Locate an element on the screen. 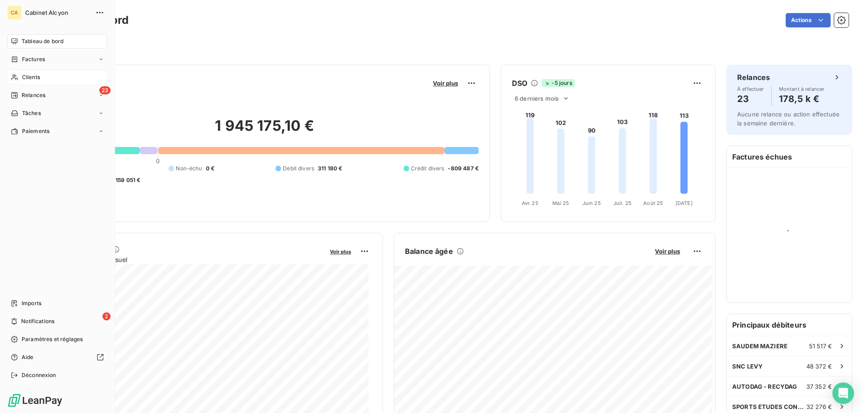 Image resolution: width=863 pixels, height=413 pixels. span: -159 051 € is located at coordinates (127, 180).